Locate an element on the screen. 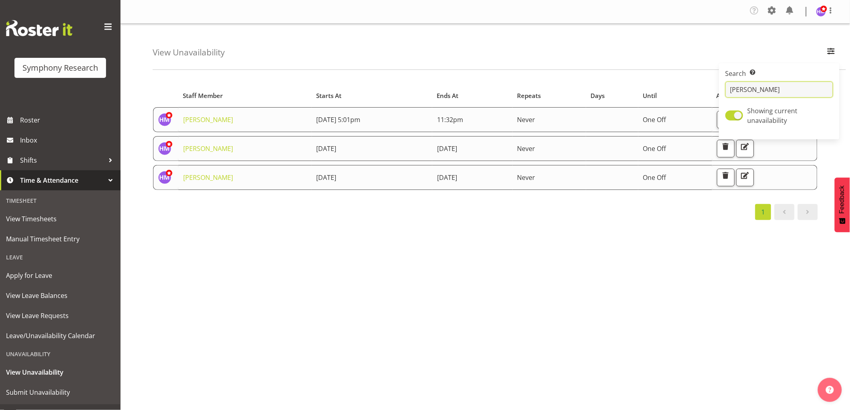 This screenshot has height=410, width=850. span: View Leave Balances is located at coordinates (60, 295).